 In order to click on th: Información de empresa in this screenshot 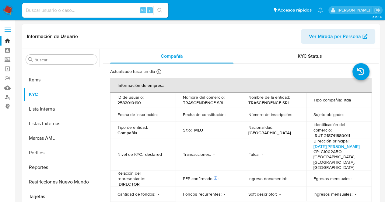, I will do `click(241, 86)`.